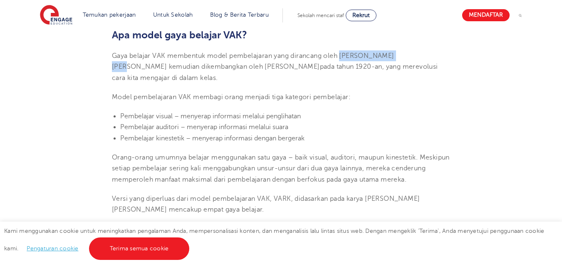 This screenshot has height=267, width=562. Describe the element at coordinates (274, 240) in the screenshot. I see `font: Kami menggunakan cookie untuk meningkatkan pengalaman Anda, mempersonalisasi konten, dan menganal...` at that location.